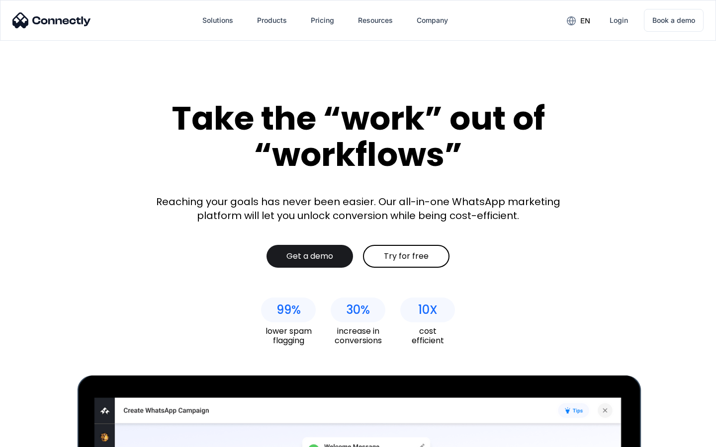 The height and width of the screenshot is (447, 716). What do you see at coordinates (375, 20) in the screenshot?
I see `div: Resources` at bounding box center [375, 20].